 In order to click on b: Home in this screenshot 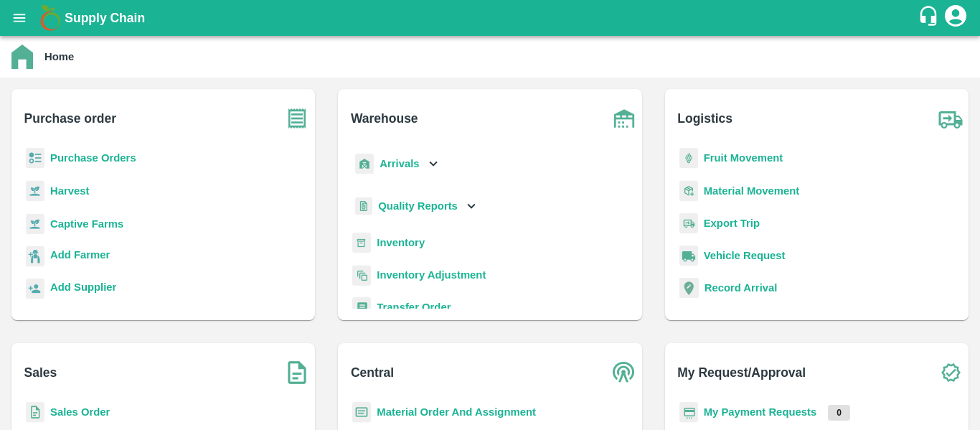, I will do `click(59, 57)`.